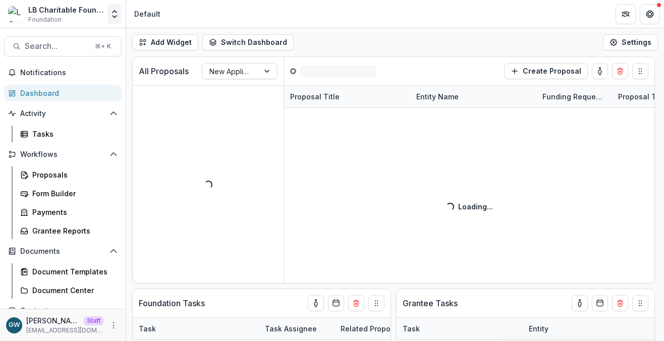  What do you see at coordinates (63, 113) in the screenshot?
I see `span: Activity` at bounding box center [63, 113].